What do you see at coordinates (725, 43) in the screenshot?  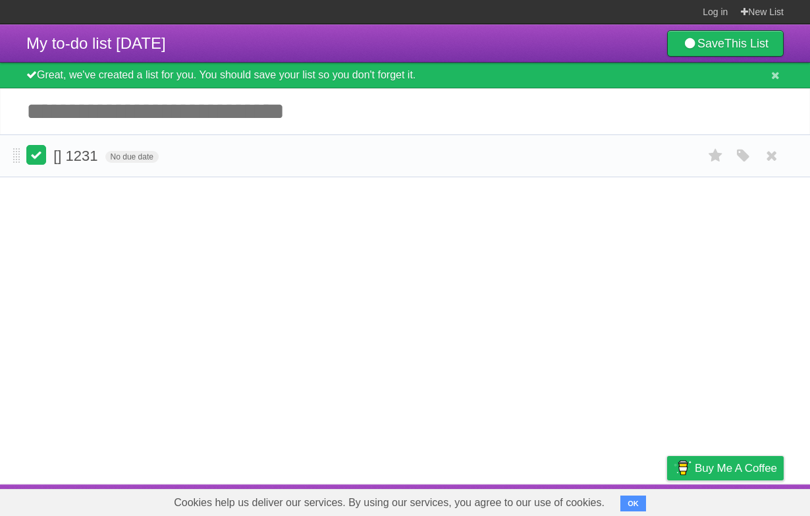 I see `a: SaveThis List` at bounding box center [725, 43].